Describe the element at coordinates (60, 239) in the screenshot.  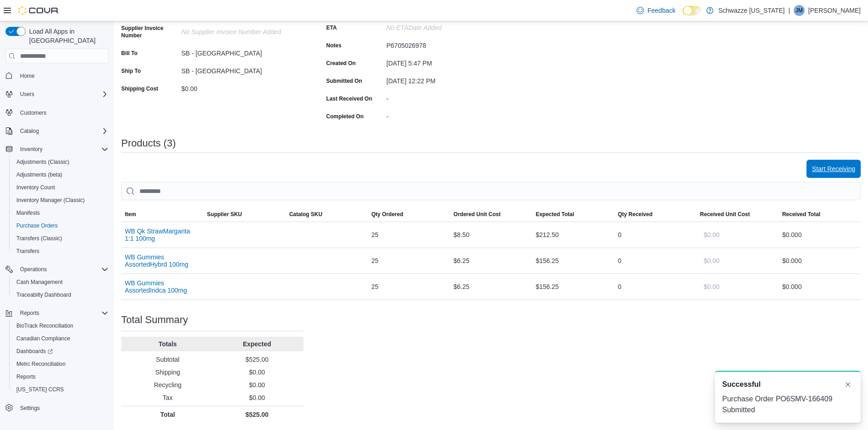
I see `button: Transfers (Classic)` at that location.